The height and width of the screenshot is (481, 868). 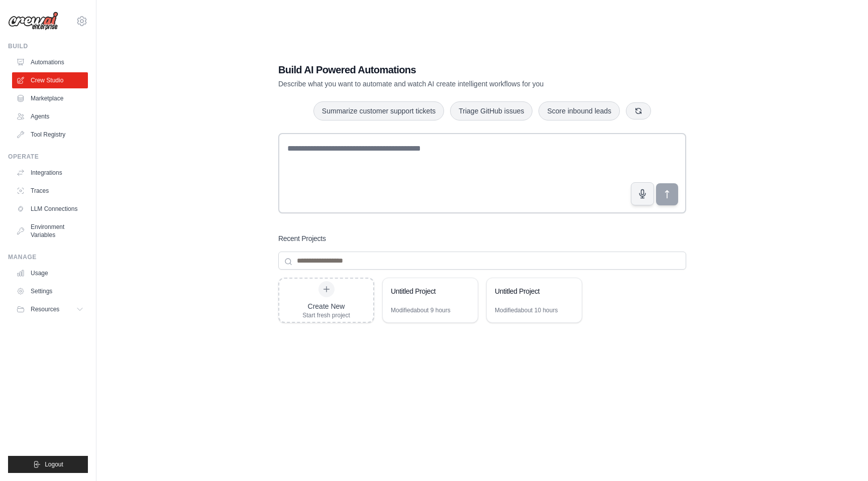 I want to click on img: Logo, so click(x=33, y=21).